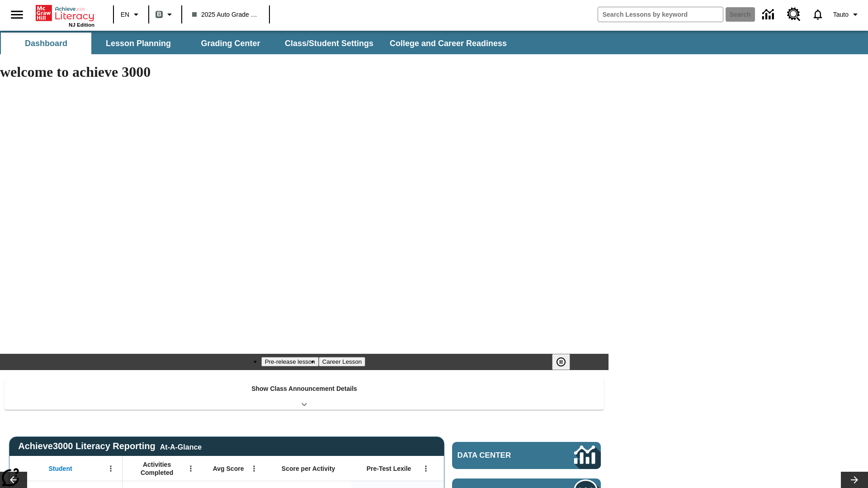 The width and height of the screenshot is (868, 488). What do you see at coordinates (566, 362) in the screenshot?
I see `div: Pause` at bounding box center [566, 362].